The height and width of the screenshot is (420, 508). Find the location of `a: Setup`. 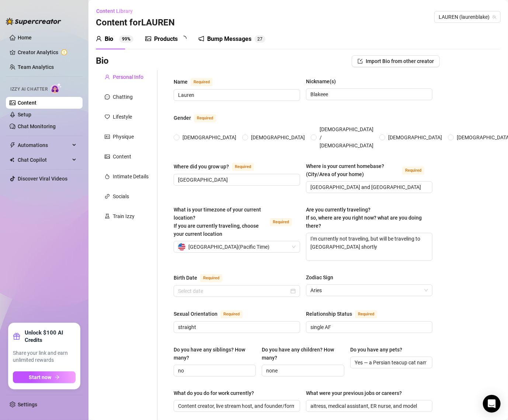

a: Setup is located at coordinates (24, 115).